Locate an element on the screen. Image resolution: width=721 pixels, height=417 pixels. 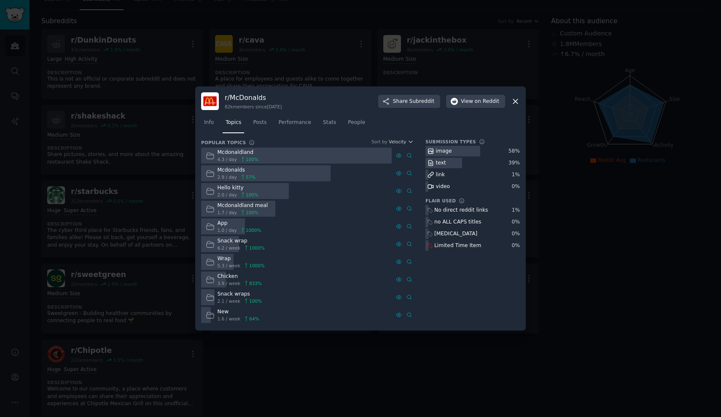
span: Topics is located at coordinates (233, 123).